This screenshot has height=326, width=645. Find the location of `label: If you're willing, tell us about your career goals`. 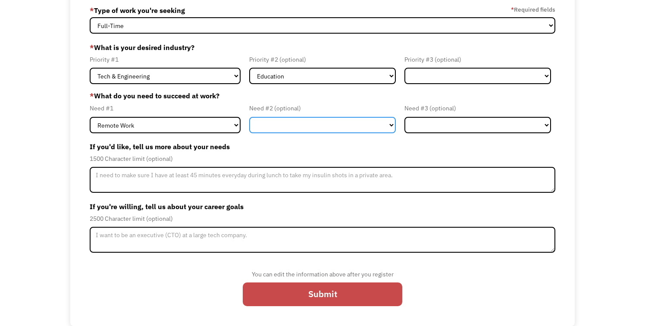

label: If you're willing, tell us about your career goals is located at coordinates (323, 207).